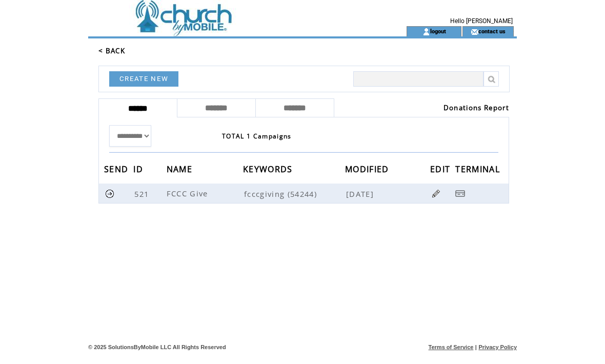 The image size is (605, 364). Describe the element at coordinates (476, 107) in the screenshot. I see `a: Donations Report` at that location.